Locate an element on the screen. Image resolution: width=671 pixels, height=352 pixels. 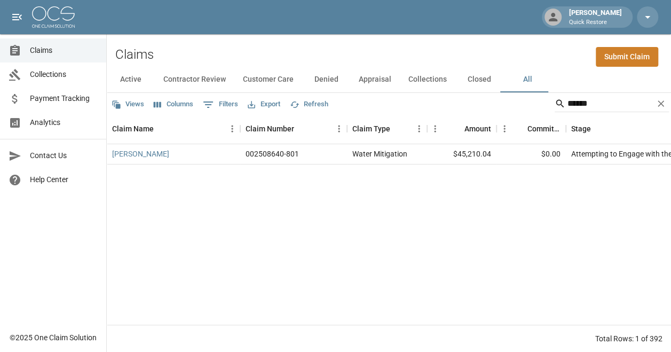
img: ocs-logo-white-transparent.png is located at coordinates (53, 17).